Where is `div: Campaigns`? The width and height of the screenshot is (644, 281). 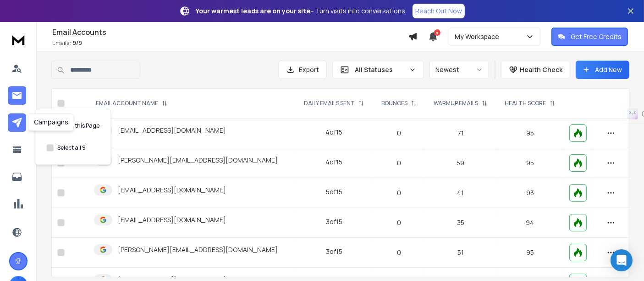
div: Campaigns is located at coordinates (51, 122).